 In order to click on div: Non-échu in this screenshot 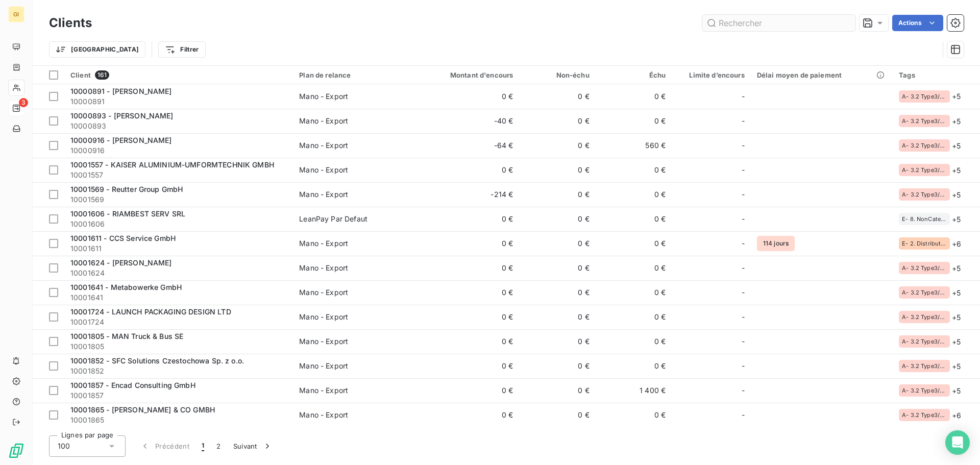, I will do `click(557, 75)`.